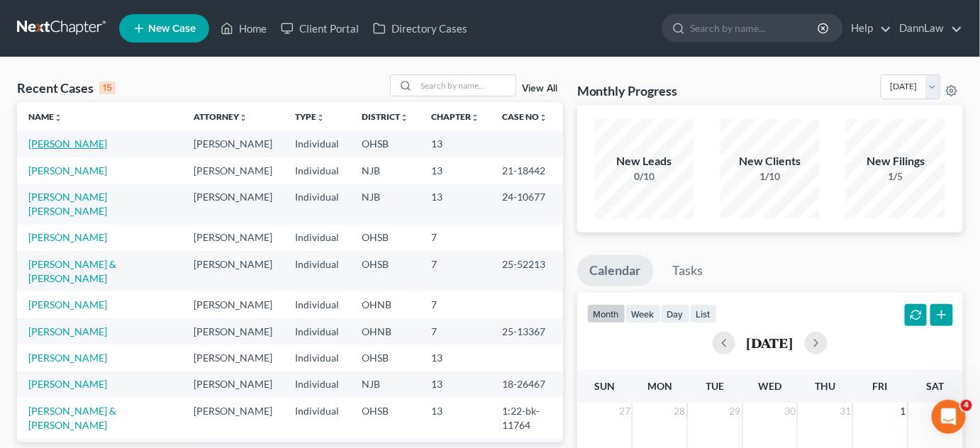 The width and height of the screenshot is (980, 448). What do you see at coordinates (770, 177) in the screenshot?
I see `div: 1/10` at bounding box center [770, 177].